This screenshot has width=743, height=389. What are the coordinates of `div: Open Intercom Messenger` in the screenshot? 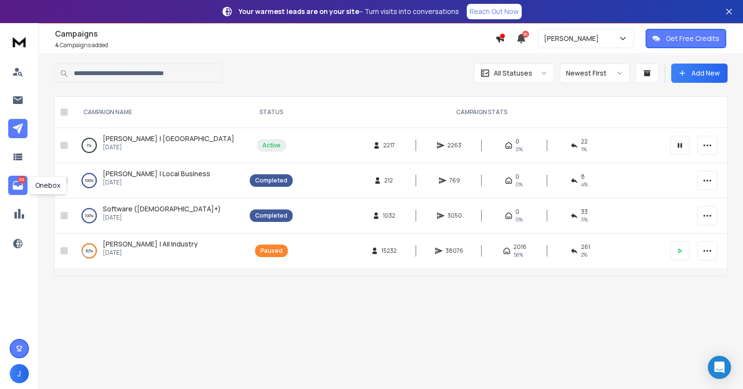 It's located at (719, 368).